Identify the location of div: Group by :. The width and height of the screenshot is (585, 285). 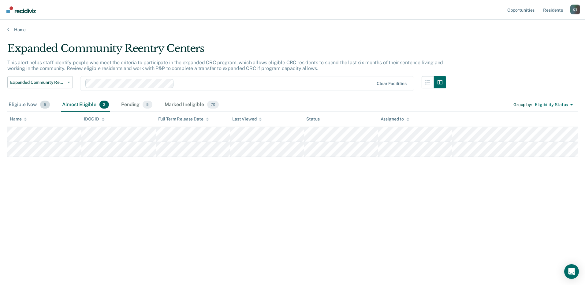
(523, 105).